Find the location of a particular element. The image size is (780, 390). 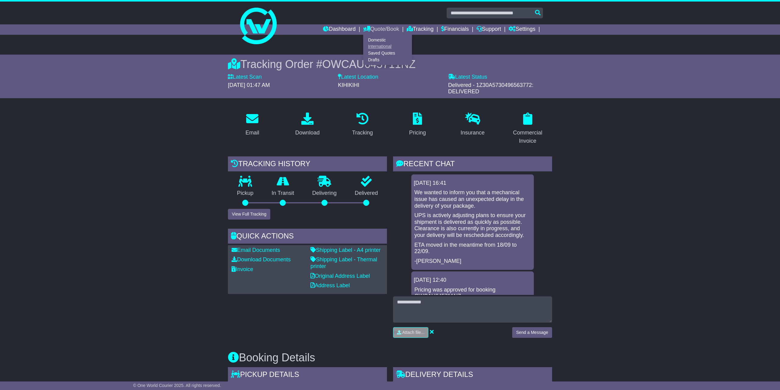

button: Send a Message is located at coordinates (532, 332).